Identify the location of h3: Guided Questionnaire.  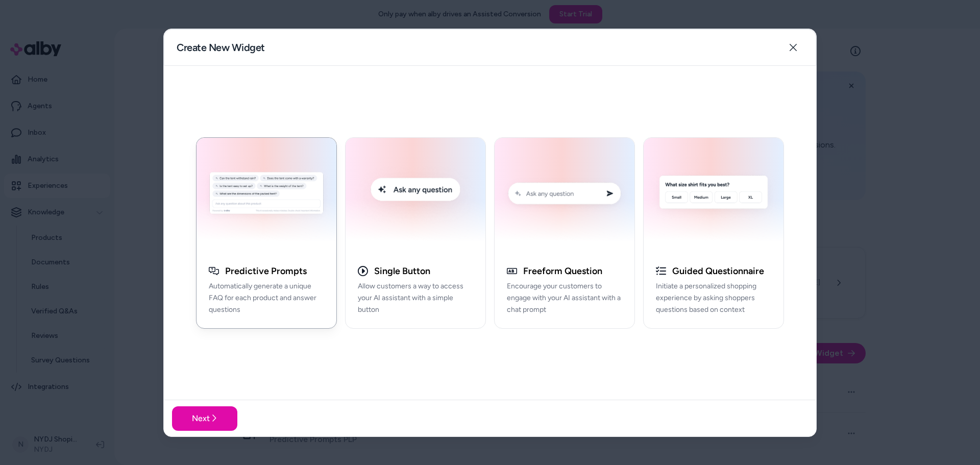
(719, 270).